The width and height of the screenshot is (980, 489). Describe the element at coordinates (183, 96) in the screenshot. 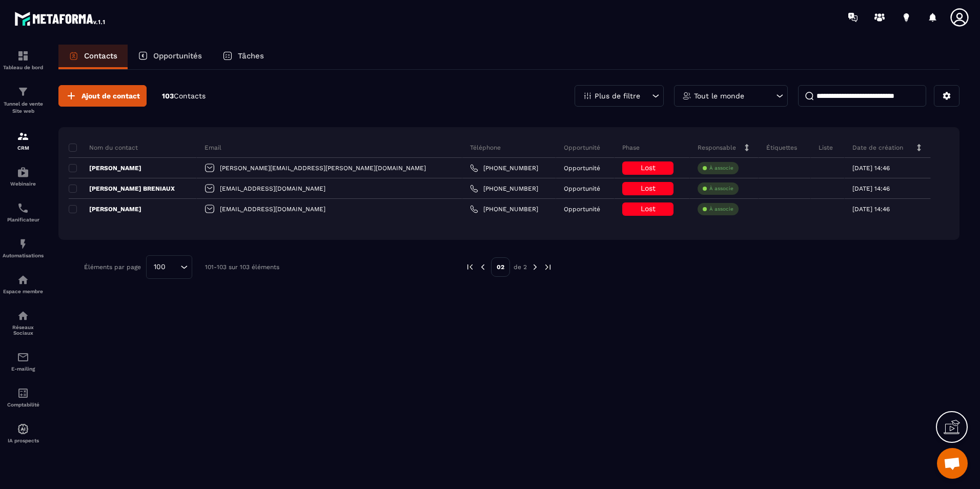

I see `p: 103` at that location.